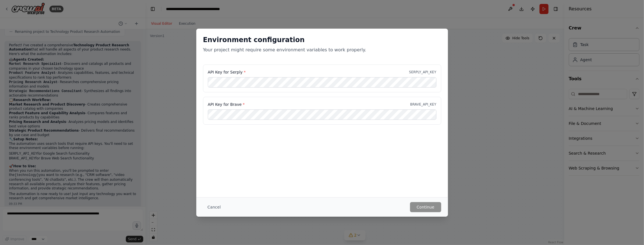 The image size is (644, 245). Describe the element at coordinates (425, 207) in the screenshot. I see `button: Continue` at that location.